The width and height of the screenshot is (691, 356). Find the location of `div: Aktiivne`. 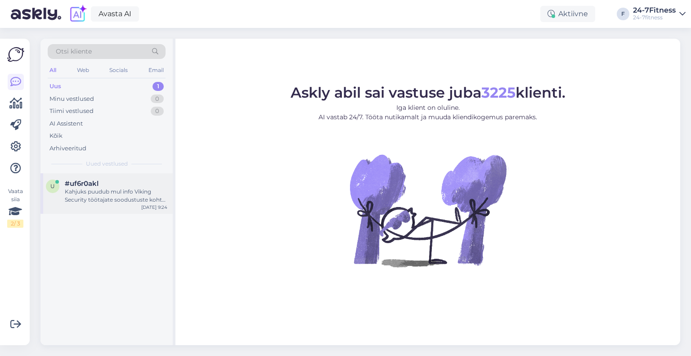

div: Aktiivne is located at coordinates (568, 14).